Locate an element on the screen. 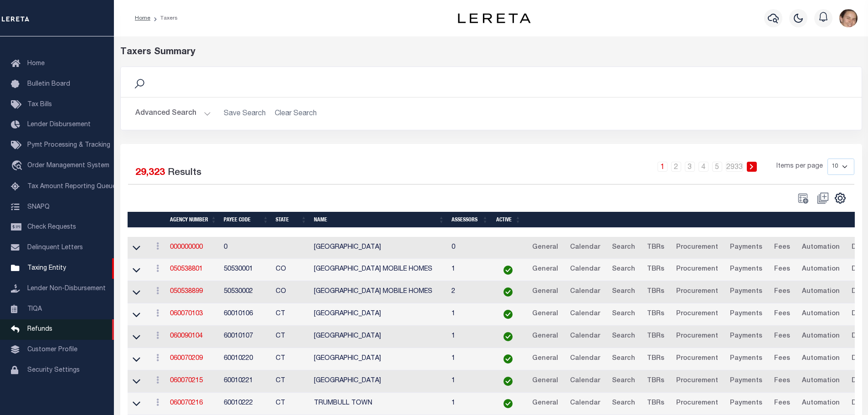 The height and width of the screenshot is (415, 868). a: 060070103 is located at coordinates (186, 314).